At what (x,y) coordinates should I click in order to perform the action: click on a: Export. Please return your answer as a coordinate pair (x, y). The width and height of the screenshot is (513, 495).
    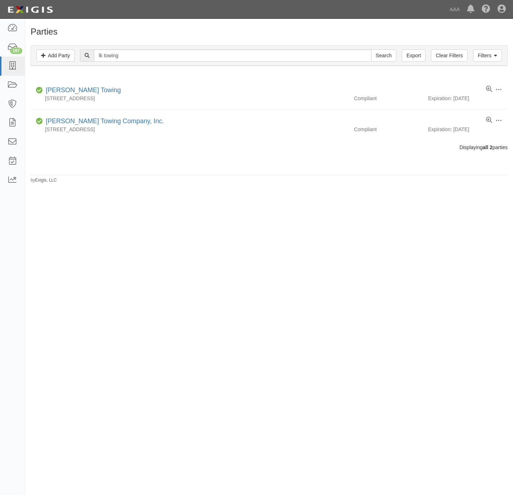
    Looking at the image, I should click on (414, 55).